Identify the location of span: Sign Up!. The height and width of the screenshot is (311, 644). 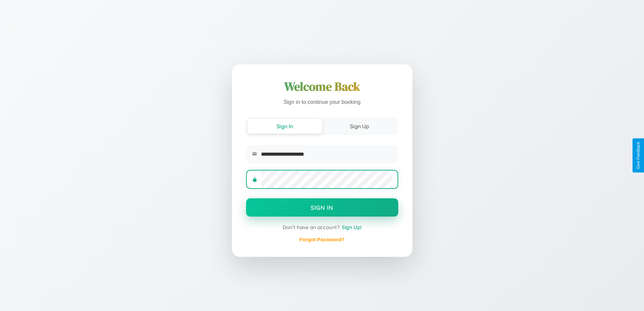
(352, 227).